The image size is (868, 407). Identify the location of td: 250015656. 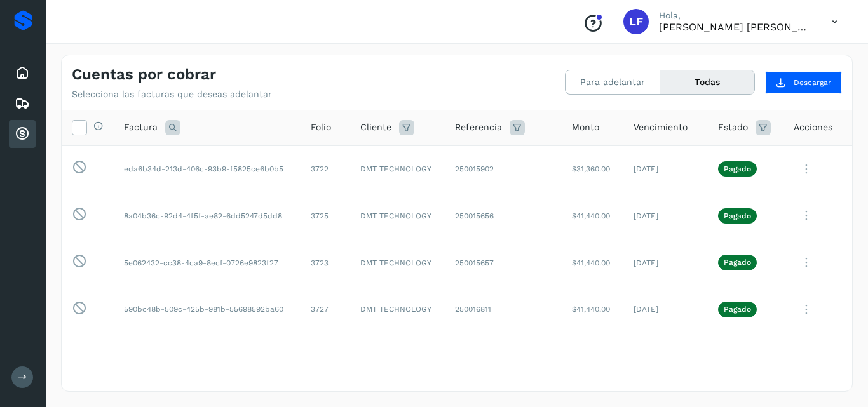
(503, 216).